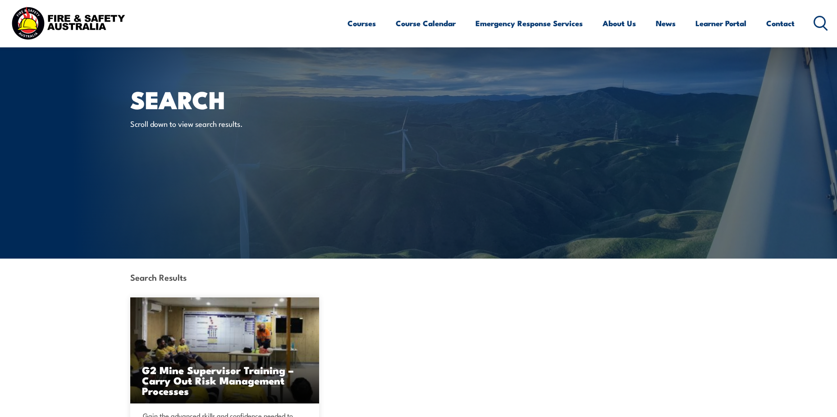  What do you see at coordinates (362, 23) in the screenshot?
I see `a: Courses` at bounding box center [362, 23].